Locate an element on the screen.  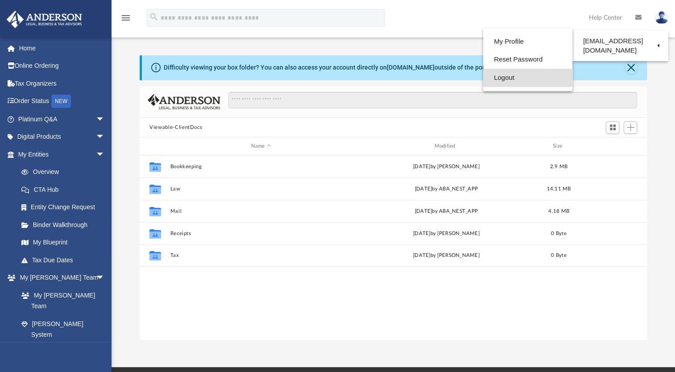
a: Binder Walkthrough is located at coordinates (65, 225).